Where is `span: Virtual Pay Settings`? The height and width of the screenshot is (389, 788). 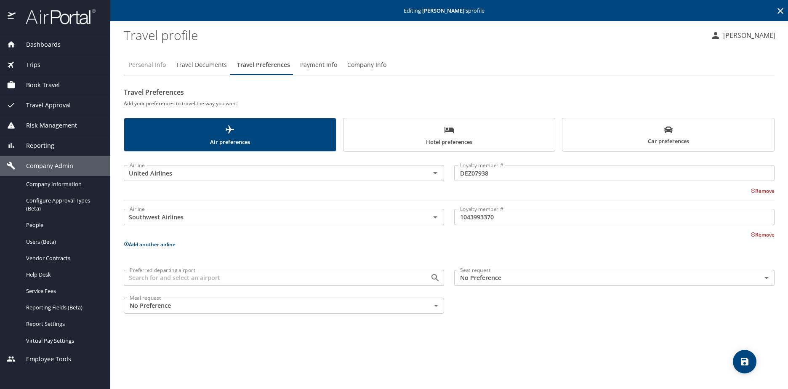 span: Virtual Pay Settings is located at coordinates (63, 341).